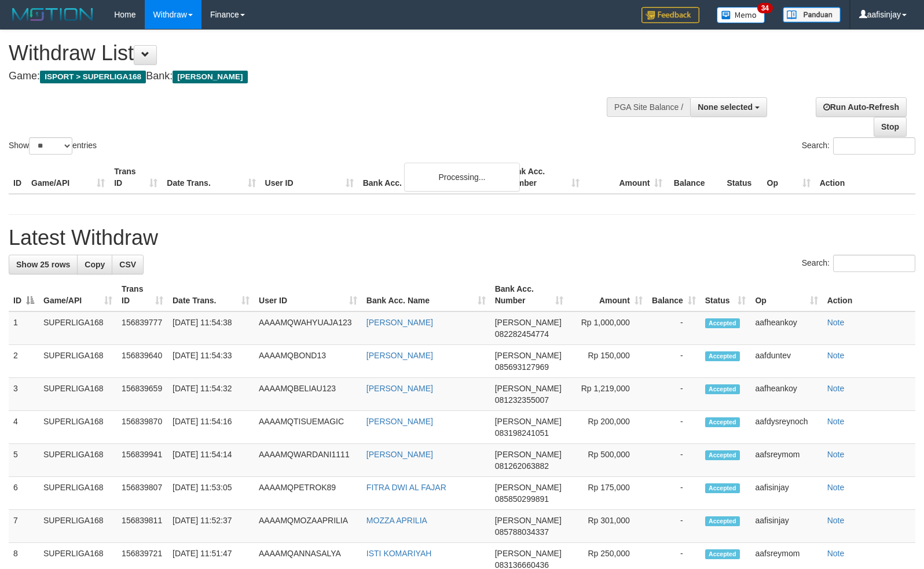  What do you see at coordinates (308, 295) in the screenshot?
I see `th: User ID: activate to sort column ascending` at bounding box center [308, 295].